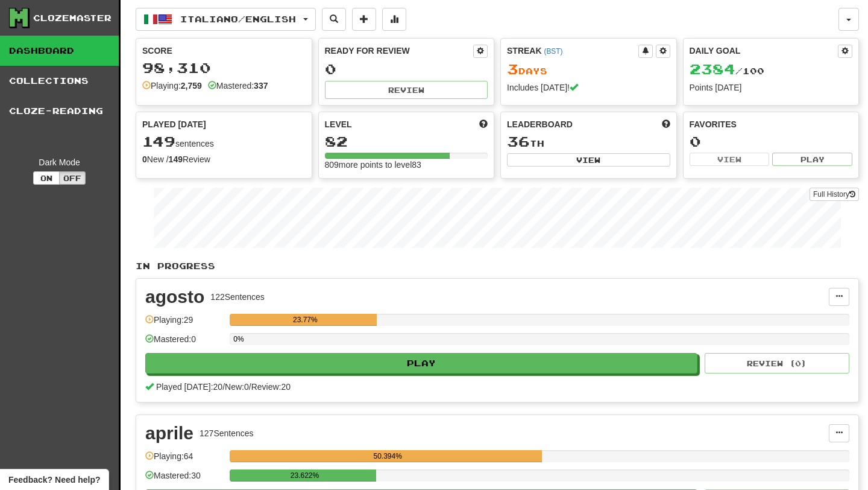 The height and width of the screenshot is (490, 868). What do you see at coordinates (573, 51) in the screenshot?
I see `div: Streak` at bounding box center [573, 51].